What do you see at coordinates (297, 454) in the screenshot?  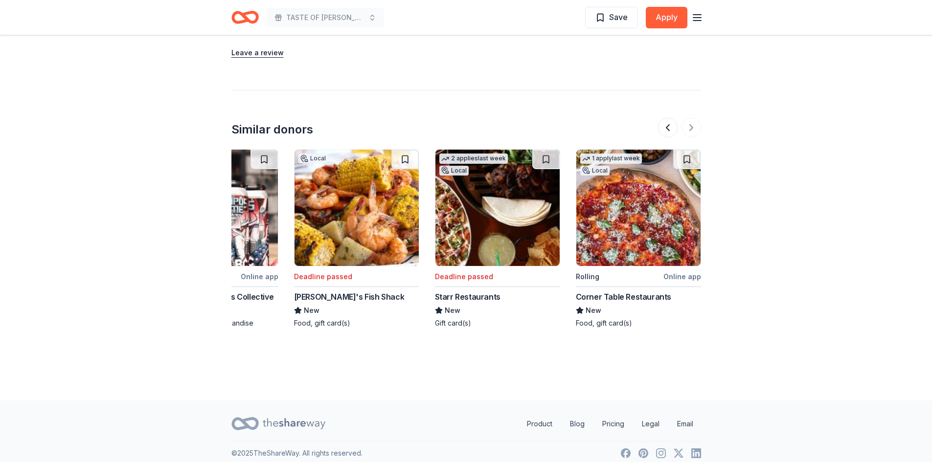 I see `p: © 2025 TheShareWay. All rights reserved.` at bounding box center [297, 454].